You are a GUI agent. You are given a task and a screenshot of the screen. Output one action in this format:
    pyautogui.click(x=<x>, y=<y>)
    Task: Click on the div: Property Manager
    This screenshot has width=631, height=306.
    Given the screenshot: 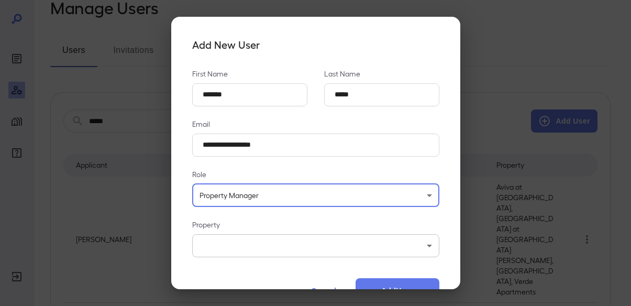 What is the action you would take?
    pyautogui.click(x=316, y=195)
    